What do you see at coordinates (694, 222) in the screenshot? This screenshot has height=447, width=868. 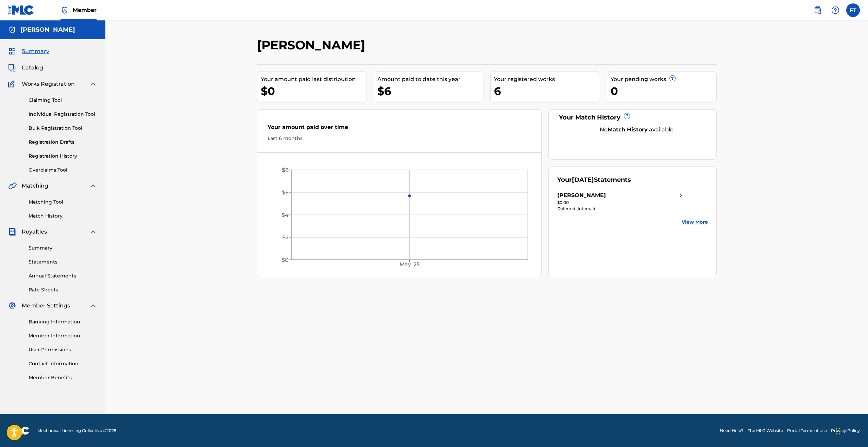 I see `a: View More` at bounding box center [694, 222].